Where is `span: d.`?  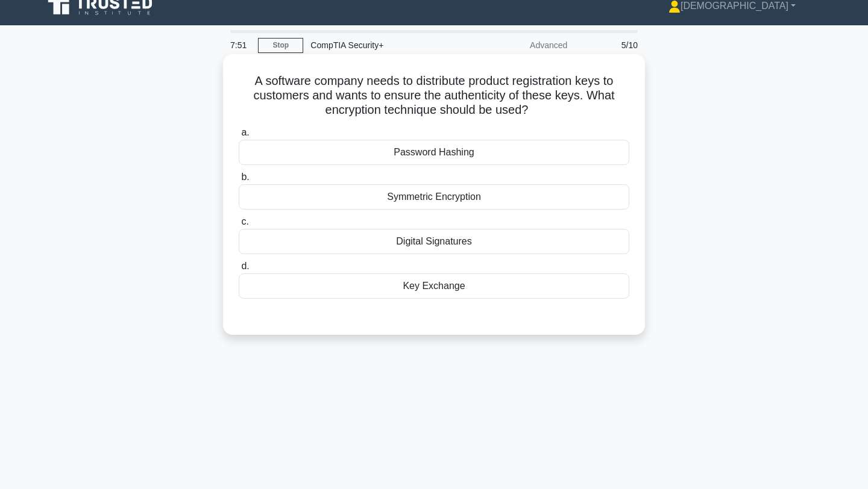 span: d. is located at coordinates (245, 265).